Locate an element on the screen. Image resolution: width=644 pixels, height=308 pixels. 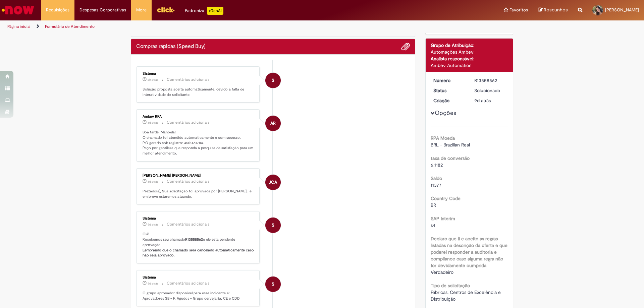
b: SAP Interim is located at coordinates (443, 219).